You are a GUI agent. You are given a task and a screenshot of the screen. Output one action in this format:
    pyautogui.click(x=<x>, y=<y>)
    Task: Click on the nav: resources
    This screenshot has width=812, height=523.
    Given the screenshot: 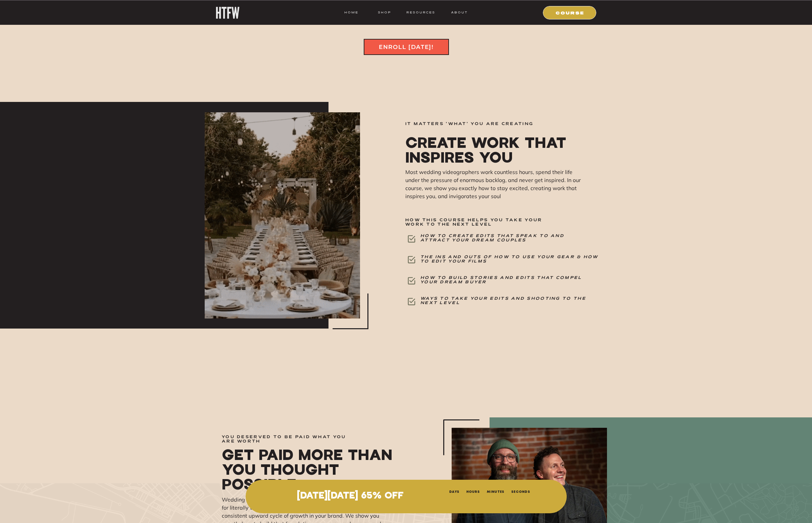 What is the action you would take?
    pyautogui.click(x=419, y=13)
    